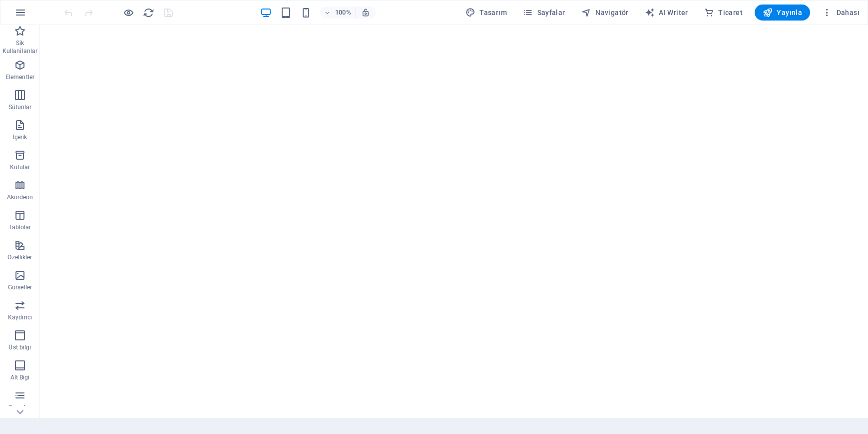 This screenshot has width=868, height=434. What do you see at coordinates (20, 227) in the screenshot?
I see `p: Tablolar` at bounding box center [20, 227].